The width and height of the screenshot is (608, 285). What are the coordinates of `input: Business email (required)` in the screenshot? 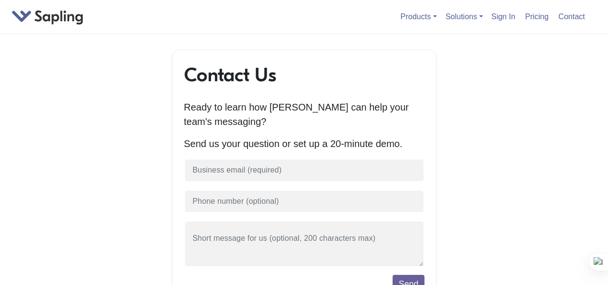 It's located at (304, 170).